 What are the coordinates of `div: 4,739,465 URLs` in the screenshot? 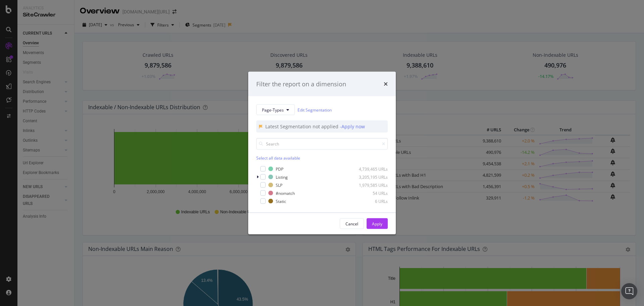 It's located at (372, 169).